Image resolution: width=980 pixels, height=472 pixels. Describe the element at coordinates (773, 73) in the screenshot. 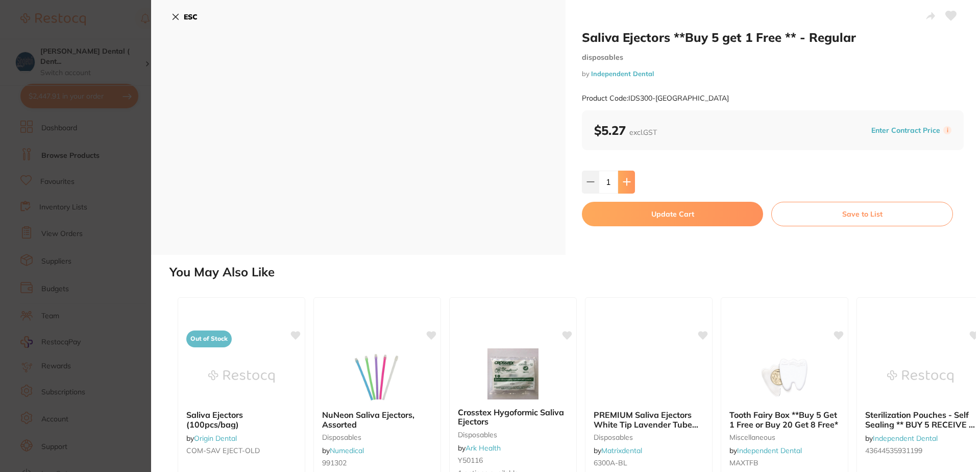

I see `small: by` at that location.